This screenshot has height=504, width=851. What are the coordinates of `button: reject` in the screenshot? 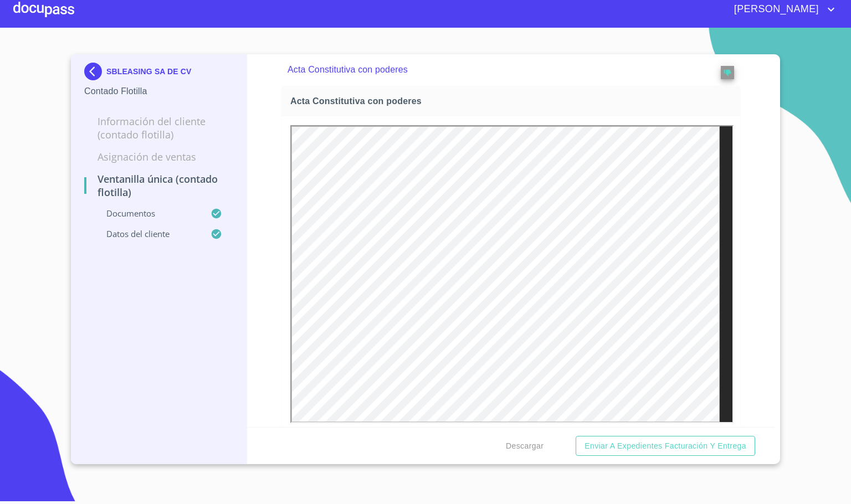 It's located at (727, 73).